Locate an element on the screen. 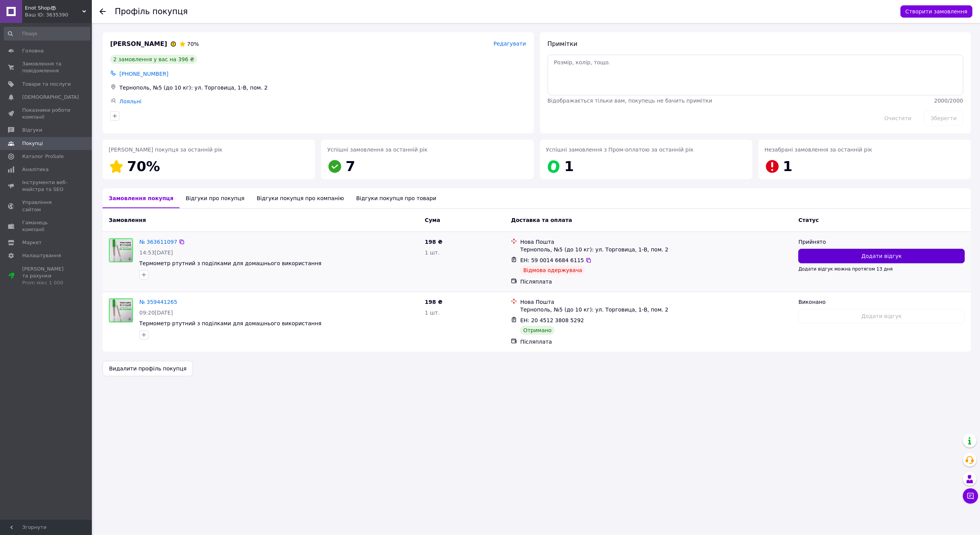 The height and width of the screenshot is (535, 980). span: Додати відгук is located at coordinates (881, 256).